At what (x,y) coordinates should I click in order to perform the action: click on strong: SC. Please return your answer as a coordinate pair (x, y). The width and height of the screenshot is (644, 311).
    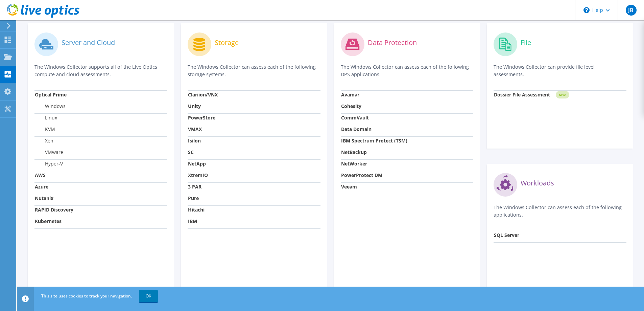
    Looking at the image, I should click on (191, 152).